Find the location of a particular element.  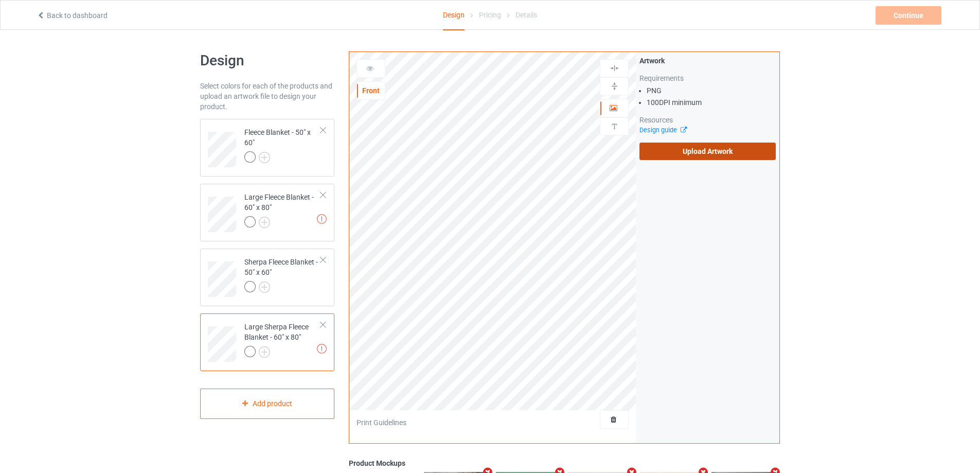

div: Product Mockups is located at coordinates (565, 463).